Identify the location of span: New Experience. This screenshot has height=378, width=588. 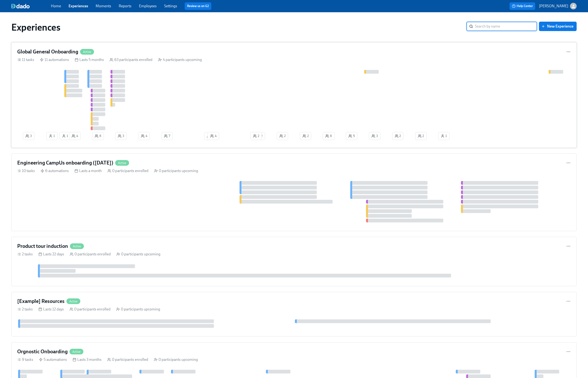
(558, 26).